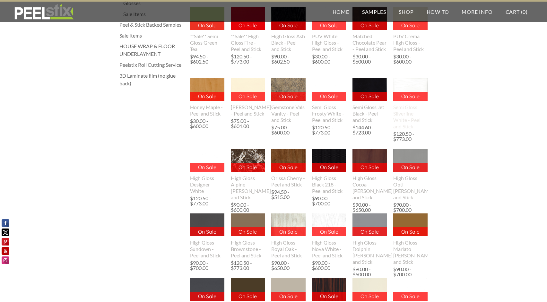 This screenshot has height=302, width=547. What do you see at coordinates (207, 111) in the screenshot?
I see `div: Honey Maple - Peel and Stick` at bounding box center [207, 111].